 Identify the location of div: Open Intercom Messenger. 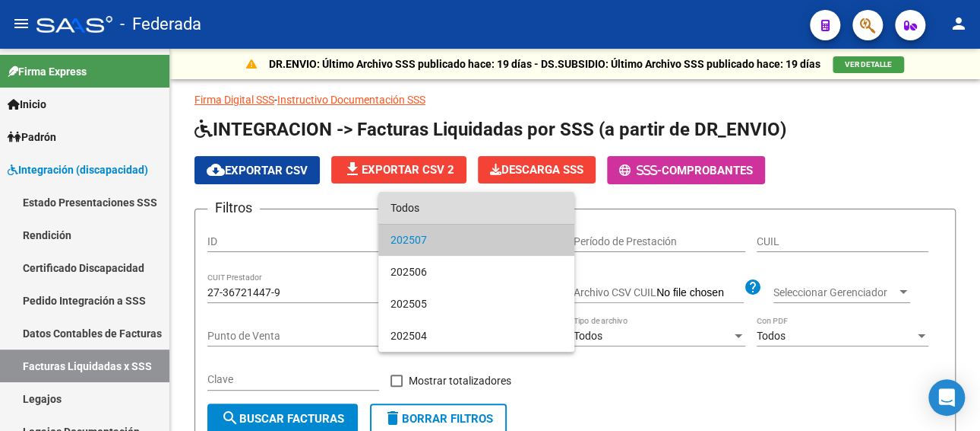
(947, 397).